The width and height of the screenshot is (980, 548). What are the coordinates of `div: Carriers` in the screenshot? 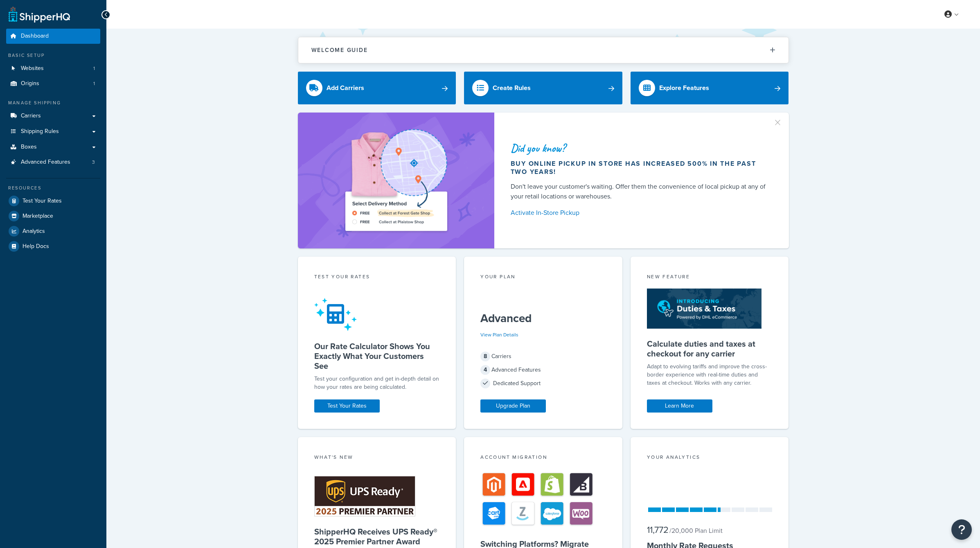 It's located at (543, 356).